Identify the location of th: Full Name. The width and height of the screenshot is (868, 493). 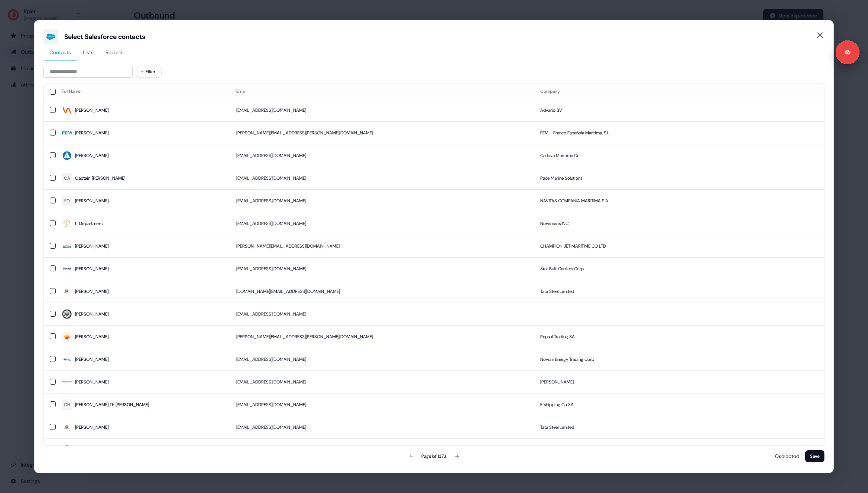
(143, 91).